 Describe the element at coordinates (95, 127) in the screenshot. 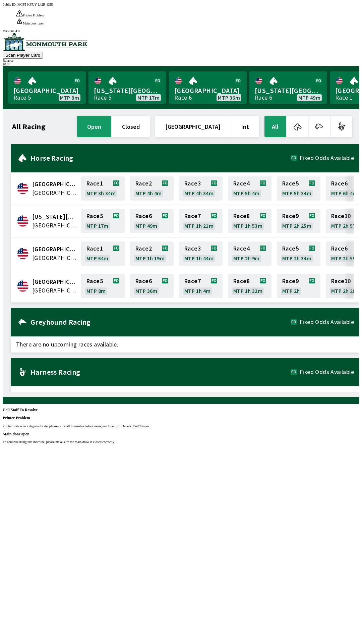

I see `button: open` at that location.